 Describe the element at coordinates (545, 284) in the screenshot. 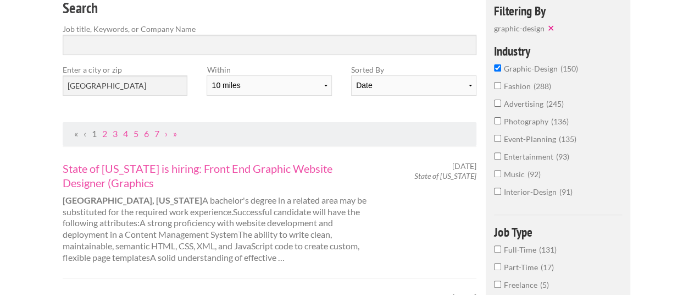

I see `span: 5` at that location.